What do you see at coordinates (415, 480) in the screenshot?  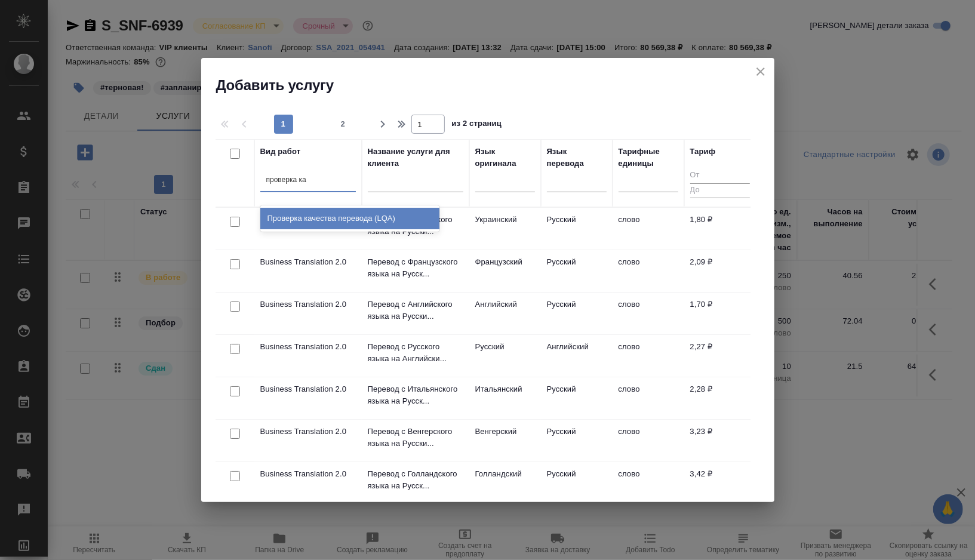 I see `p: Перевод с Голландского языка на Русск...` at bounding box center [415, 480].